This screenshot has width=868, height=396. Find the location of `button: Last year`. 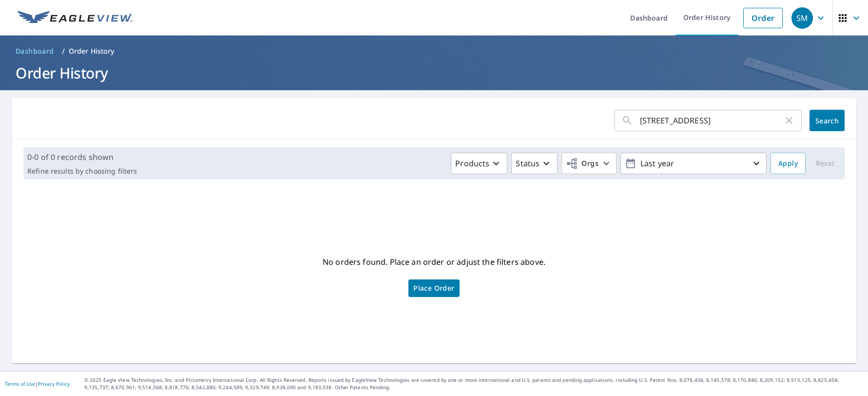

button: Last year is located at coordinates (693, 163).